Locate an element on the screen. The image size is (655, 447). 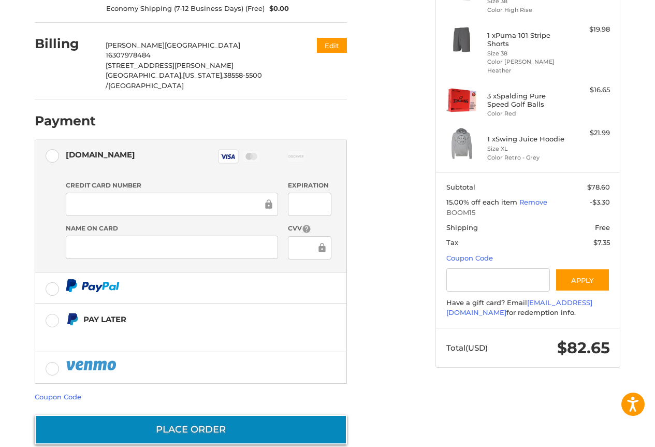
h2: Payment is located at coordinates (65, 121).